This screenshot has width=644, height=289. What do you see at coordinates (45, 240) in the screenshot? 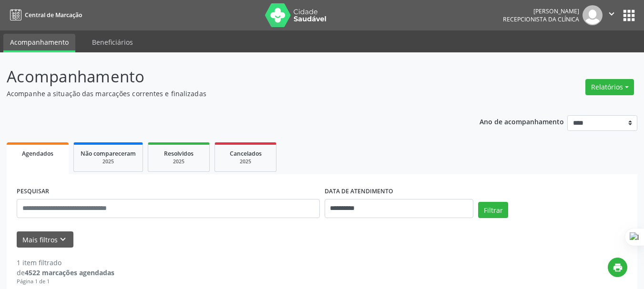
I see `button: Mais filtroskeyboard_arrow_down` at bounding box center [45, 240].